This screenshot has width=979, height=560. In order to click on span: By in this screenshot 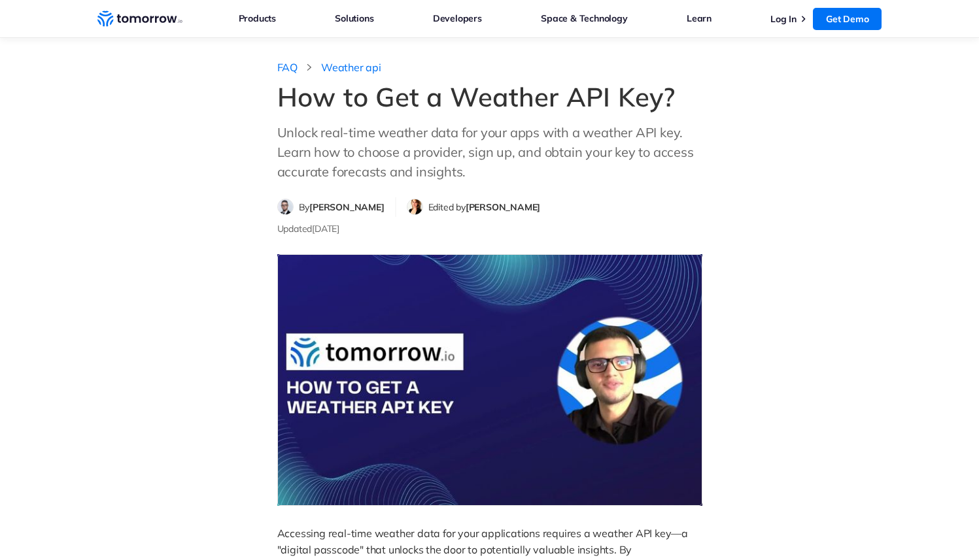, I will do `click(342, 207)`.